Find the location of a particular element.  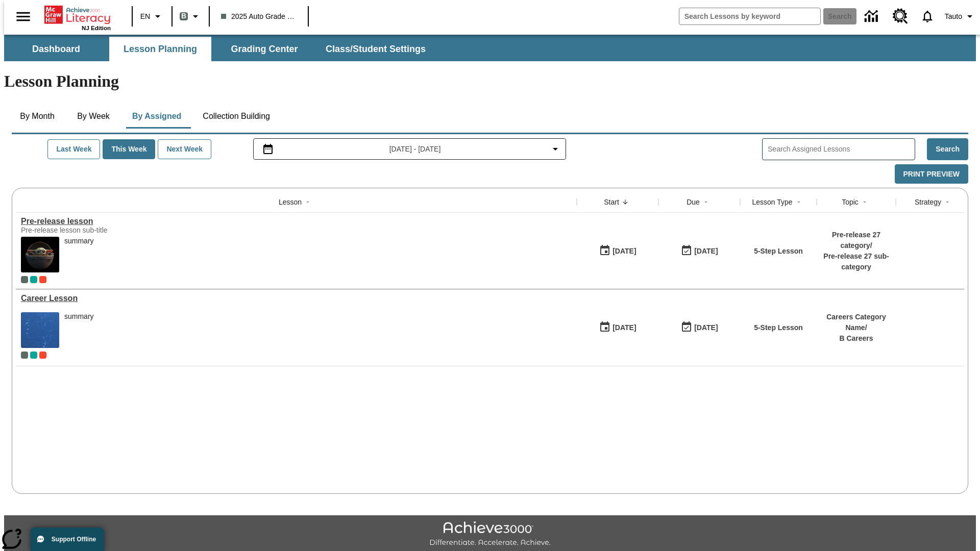

button: Support Offline is located at coordinates (68, 539).